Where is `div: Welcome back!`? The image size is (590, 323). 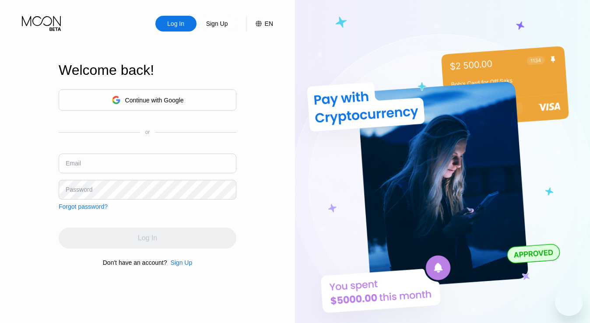 div: Welcome back! is located at coordinates (148, 70).